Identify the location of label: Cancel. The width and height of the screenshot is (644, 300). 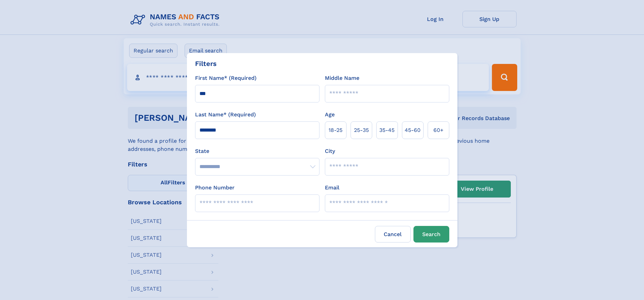
(393, 234).